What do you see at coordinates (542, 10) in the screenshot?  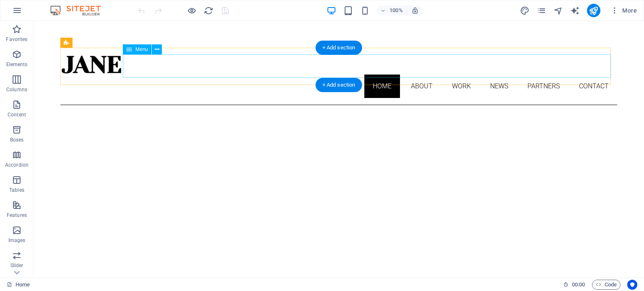 I see `button: pages` at bounding box center [542, 10].